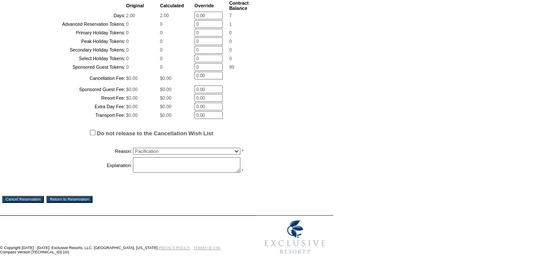 The image size is (544, 271). What do you see at coordinates (174, 248) in the screenshot?
I see `a: PRIVACY POLICY` at bounding box center [174, 248].